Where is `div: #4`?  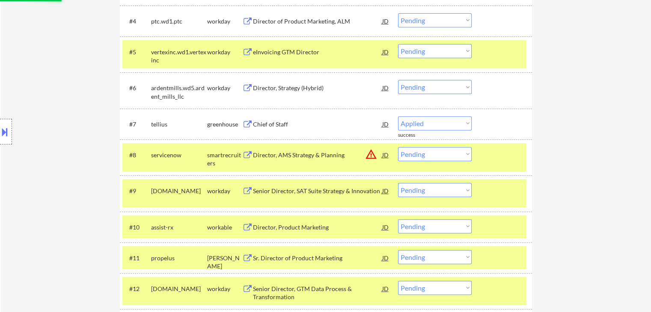
div: #4 is located at coordinates (136, 21).